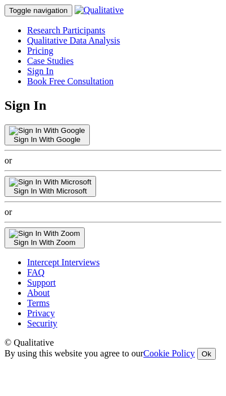 This screenshot has width=226, height=396. I want to click on button: Sign In With Microsoft, so click(50, 186).